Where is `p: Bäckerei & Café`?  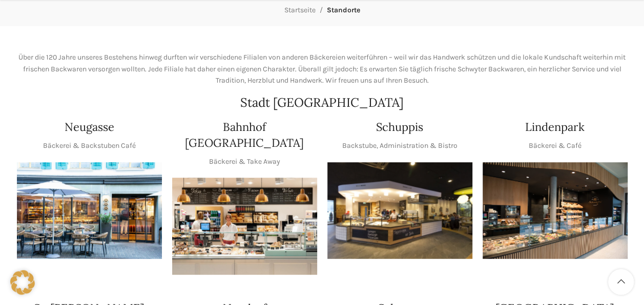
p: Bäckerei & Café is located at coordinates (555, 146).